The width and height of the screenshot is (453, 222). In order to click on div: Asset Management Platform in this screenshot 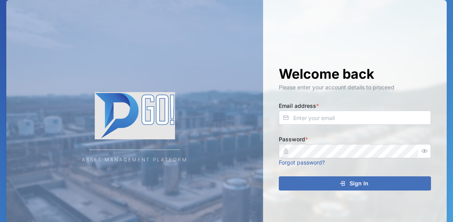, I will do `click(134, 160)`.